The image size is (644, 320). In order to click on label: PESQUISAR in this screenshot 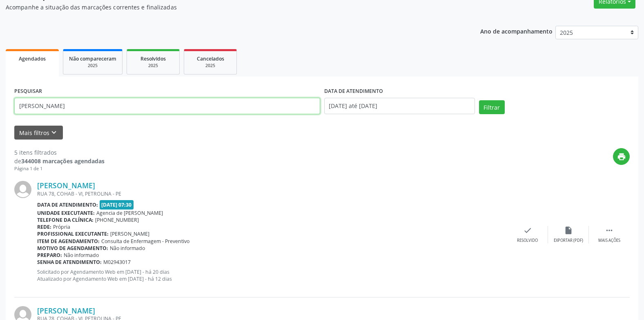, I will do `click(28, 91)`.